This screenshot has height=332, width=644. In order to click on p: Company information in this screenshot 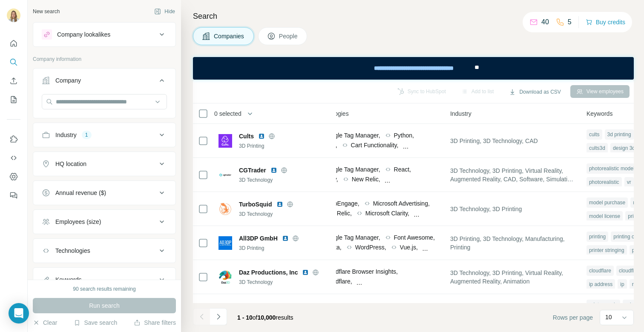, I will do `click(104, 59)`.